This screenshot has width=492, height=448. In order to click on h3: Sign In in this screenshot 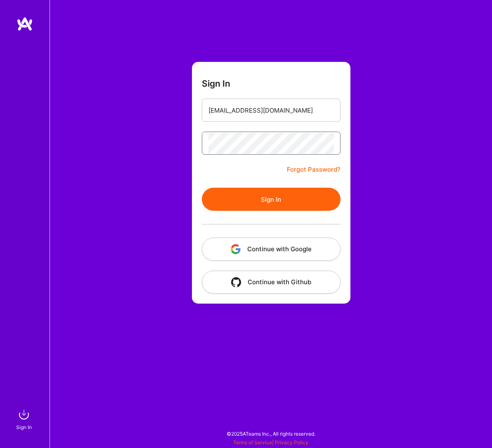, I will do `click(216, 83)`.